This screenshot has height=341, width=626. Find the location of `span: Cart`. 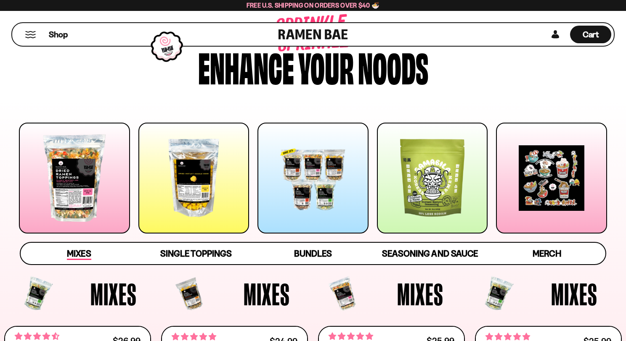

span: Cart is located at coordinates (590, 34).